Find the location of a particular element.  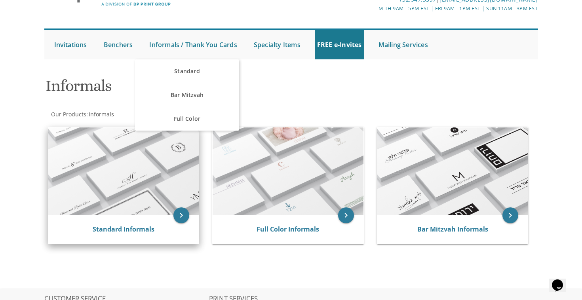

a: Invitations is located at coordinates (71, 45).